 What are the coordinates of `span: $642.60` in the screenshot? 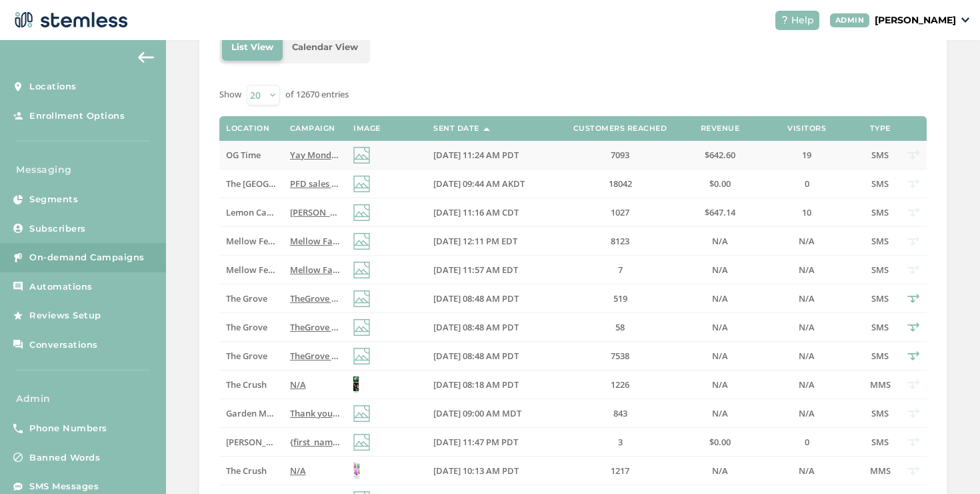 It's located at (720, 155).